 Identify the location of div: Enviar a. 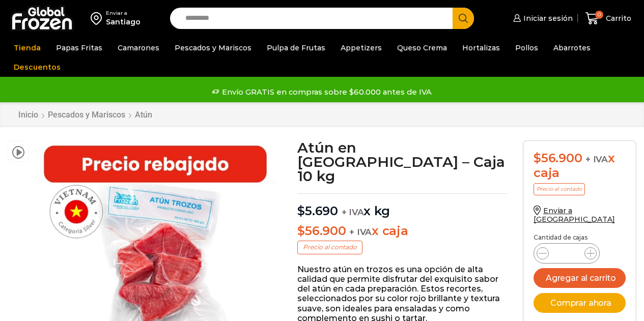
(123, 13).